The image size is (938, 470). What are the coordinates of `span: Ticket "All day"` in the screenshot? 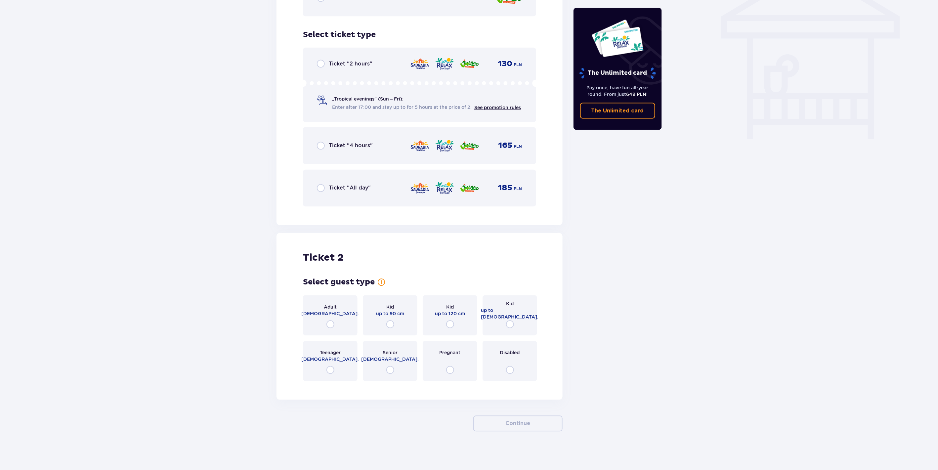 It's located at (350, 188).